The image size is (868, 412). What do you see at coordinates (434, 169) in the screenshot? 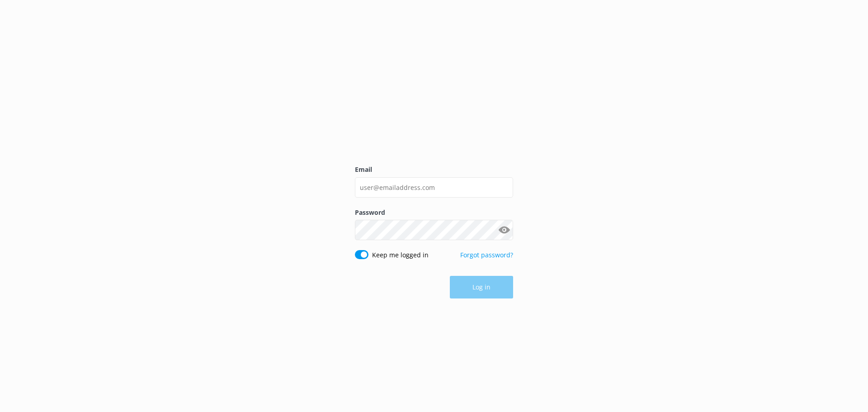
I see `label: Email` at bounding box center [434, 169].